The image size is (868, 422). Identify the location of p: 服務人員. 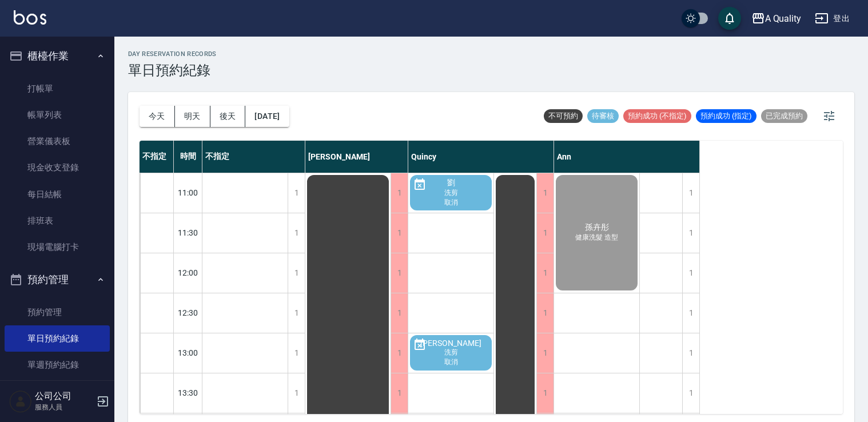
(64, 407).